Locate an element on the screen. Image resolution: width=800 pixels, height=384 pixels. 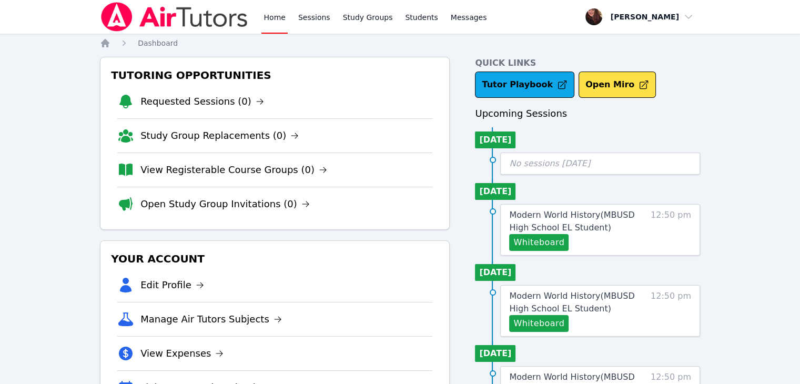
a: Edit Profile is located at coordinates (172, 285).